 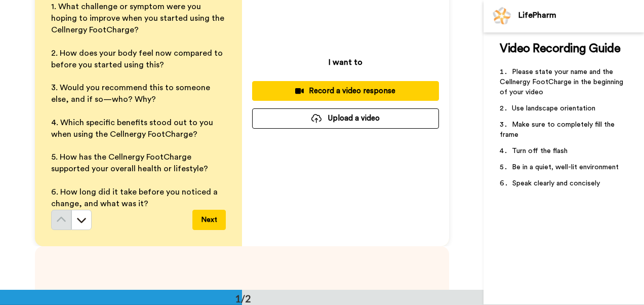 What do you see at coordinates (129, 163) in the screenshot?
I see `span: 5. How has the Cellnergy FootCharge supported your overall health or lifestyle?` at bounding box center [129, 163].